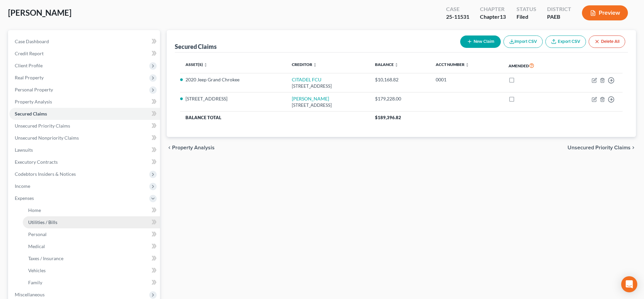 The width and height of the screenshot is (644, 299). Describe the element at coordinates (633, 148) in the screenshot. I see `i: chevron_right` at that location.